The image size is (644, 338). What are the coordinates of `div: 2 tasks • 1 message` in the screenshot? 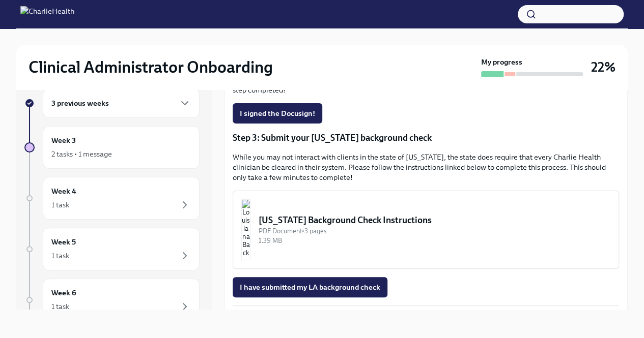 It's located at (81, 154).